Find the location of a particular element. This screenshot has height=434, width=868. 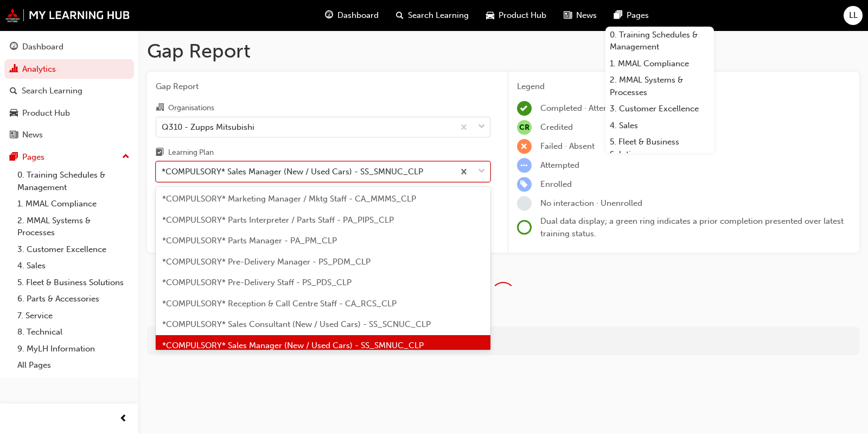

a: pages-iconPages is located at coordinates (632, 15).